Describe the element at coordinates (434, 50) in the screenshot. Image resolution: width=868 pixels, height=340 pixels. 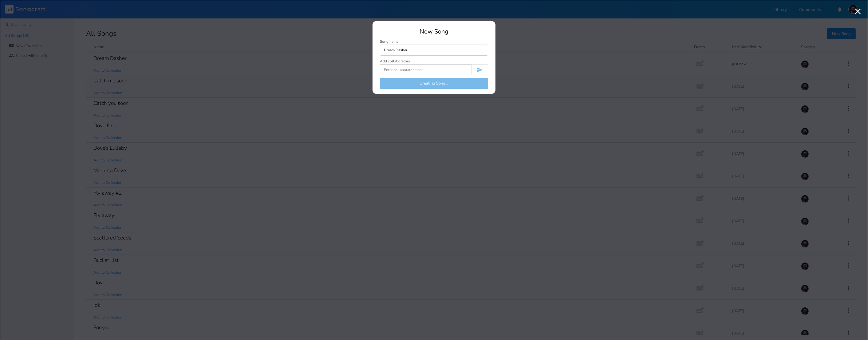
I see `input: Enter song name` at that location.